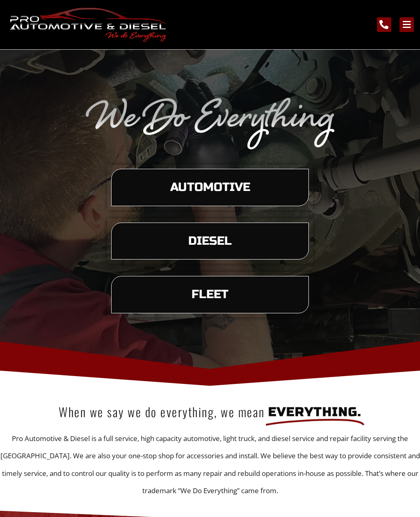 Image resolution: width=420 pixels, height=517 pixels. Describe the element at coordinates (210, 187) in the screenshot. I see `span: Automotive` at that location.